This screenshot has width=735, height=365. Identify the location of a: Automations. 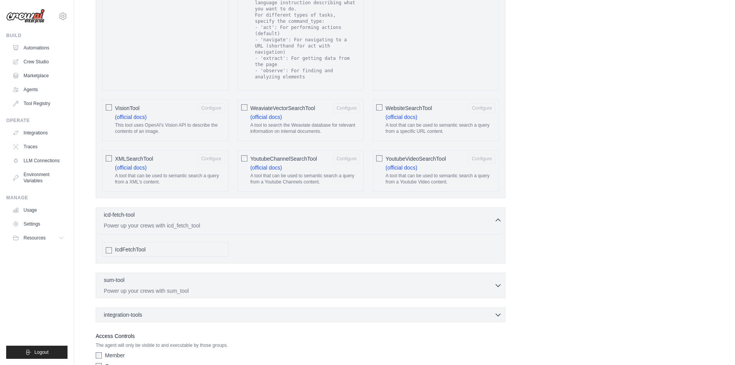
(38, 48).